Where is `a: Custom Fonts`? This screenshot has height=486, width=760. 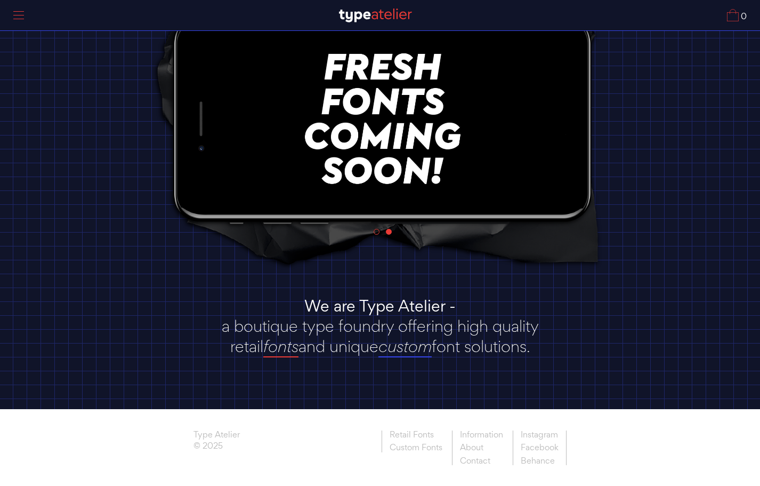 a: Custom Fonts is located at coordinates (416, 446).